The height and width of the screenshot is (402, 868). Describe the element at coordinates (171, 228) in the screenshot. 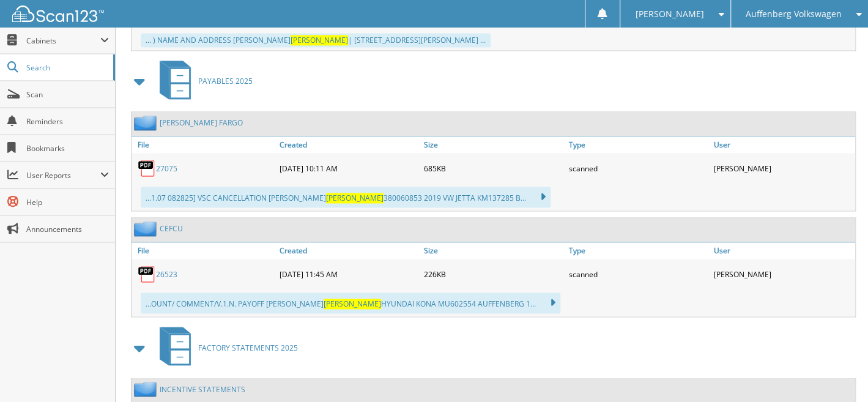

I see `a: CEFCU` at that location.